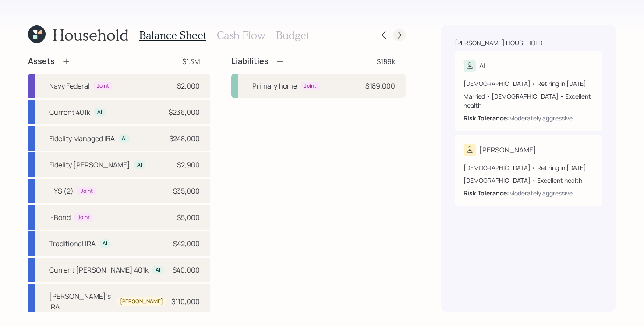 The image size is (644, 326). Describe the element at coordinates (191, 61) in the screenshot. I see `div: $1.3M` at that location.